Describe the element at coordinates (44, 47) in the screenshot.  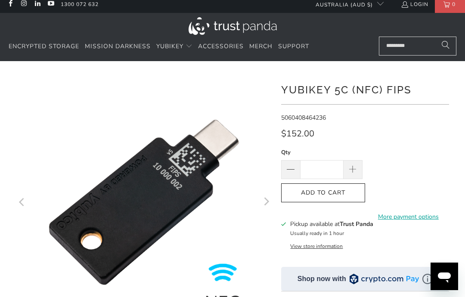
I see `a: Encrypted Storage` at that location.